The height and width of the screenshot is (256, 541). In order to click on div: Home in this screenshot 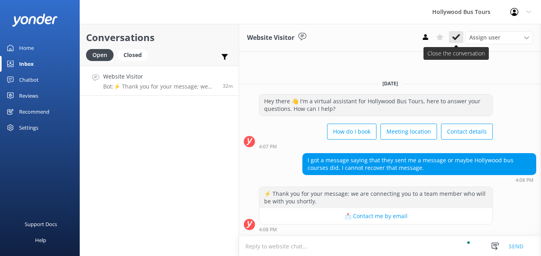, I will do `click(26, 48)`.